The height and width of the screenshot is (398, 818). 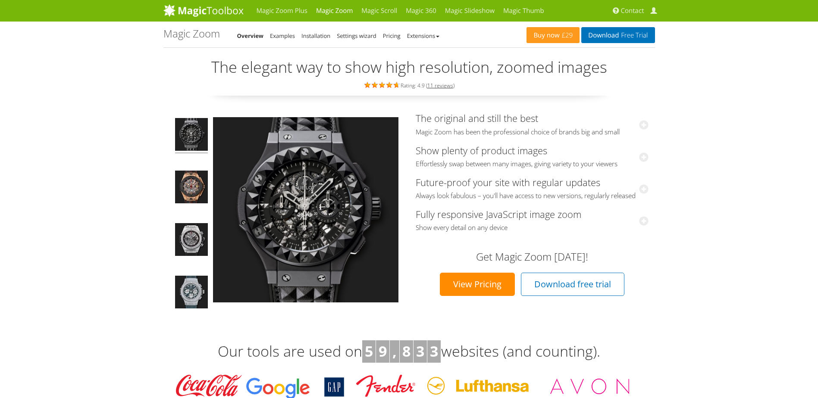 I want to click on b: 5, so click(x=368, y=351).